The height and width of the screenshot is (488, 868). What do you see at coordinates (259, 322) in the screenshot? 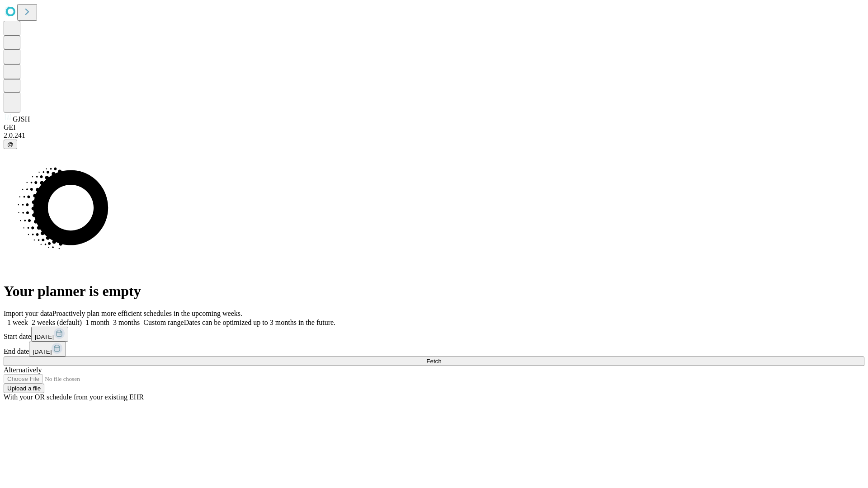
I see `span: Dates can be optimized up to 3 months in the future.` at bounding box center [259, 322].